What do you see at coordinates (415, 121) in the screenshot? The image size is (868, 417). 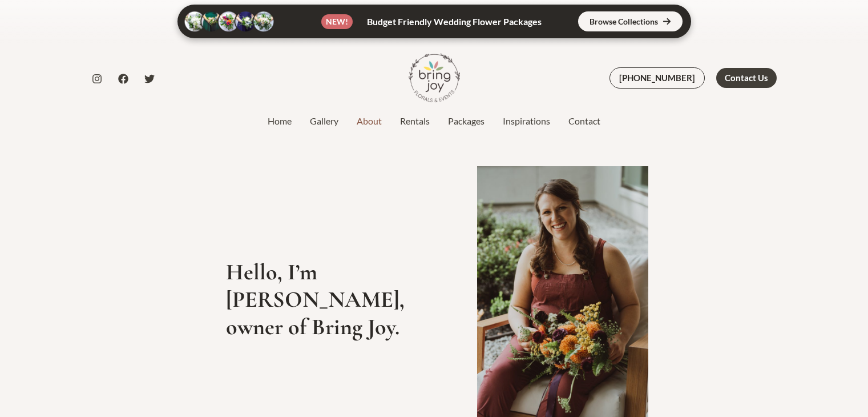 I see `a: Rentals` at bounding box center [415, 121].